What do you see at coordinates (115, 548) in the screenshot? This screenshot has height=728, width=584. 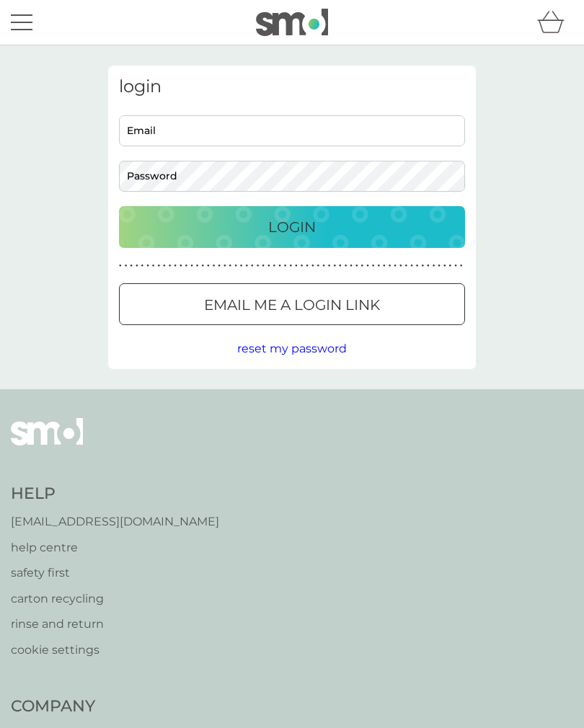 I see `a: help centre` at bounding box center [115, 548].